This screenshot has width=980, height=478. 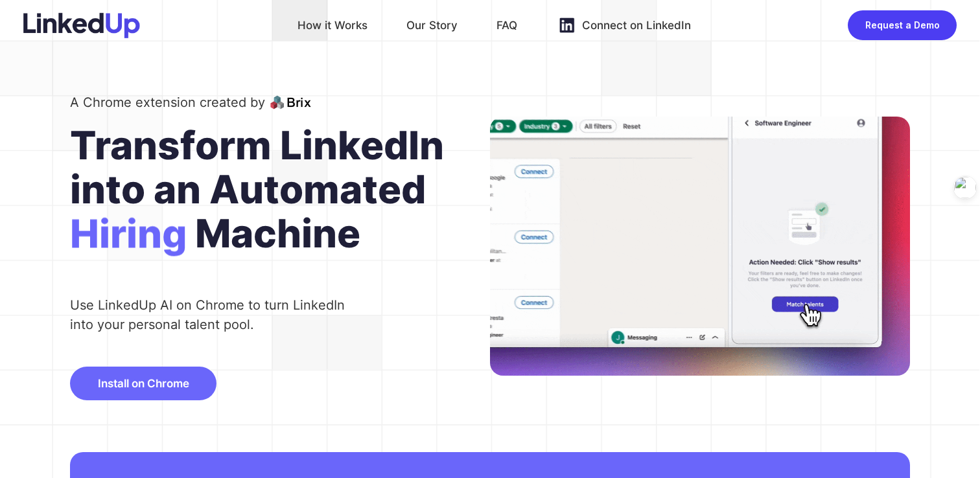 I want to click on div: Use LinkedUp AI on Chrome to turn LinkedIn into your personal talent pool., so click(x=213, y=315).